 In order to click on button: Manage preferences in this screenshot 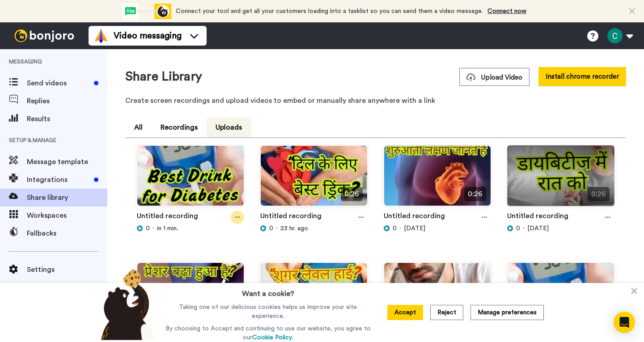, I will do `click(507, 313)`.